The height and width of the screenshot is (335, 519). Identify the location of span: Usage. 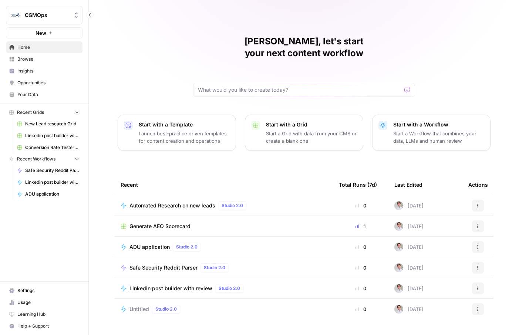
(48, 303).